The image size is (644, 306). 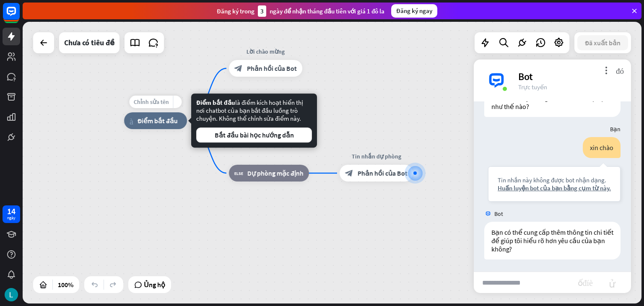 What do you see at coordinates (151, 102) in the screenshot?
I see `font: Chỉnh sửa tên` at bounding box center [151, 102].